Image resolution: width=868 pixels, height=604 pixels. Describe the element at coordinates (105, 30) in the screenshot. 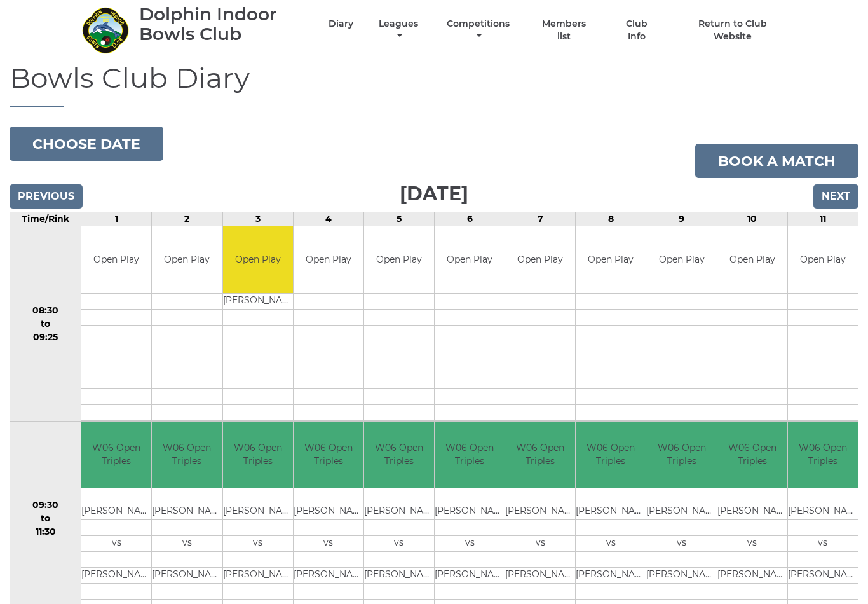

I see `img: Dolphin Indoor Bowls Club` at that location.